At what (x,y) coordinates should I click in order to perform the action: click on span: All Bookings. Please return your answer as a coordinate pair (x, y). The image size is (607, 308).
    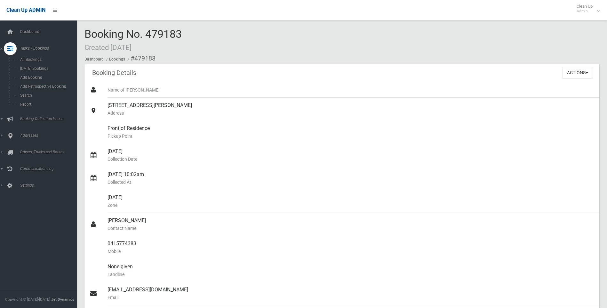
    Looking at the image, I should click on (47, 60).